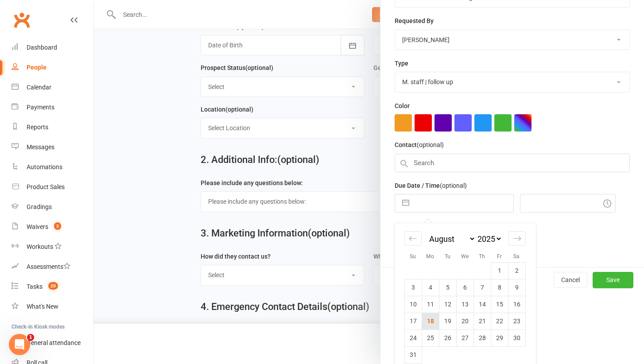 This screenshot has height=364, width=644. Describe the element at coordinates (39, 87) in the screenshot. I see `div: Calendar` at that location.